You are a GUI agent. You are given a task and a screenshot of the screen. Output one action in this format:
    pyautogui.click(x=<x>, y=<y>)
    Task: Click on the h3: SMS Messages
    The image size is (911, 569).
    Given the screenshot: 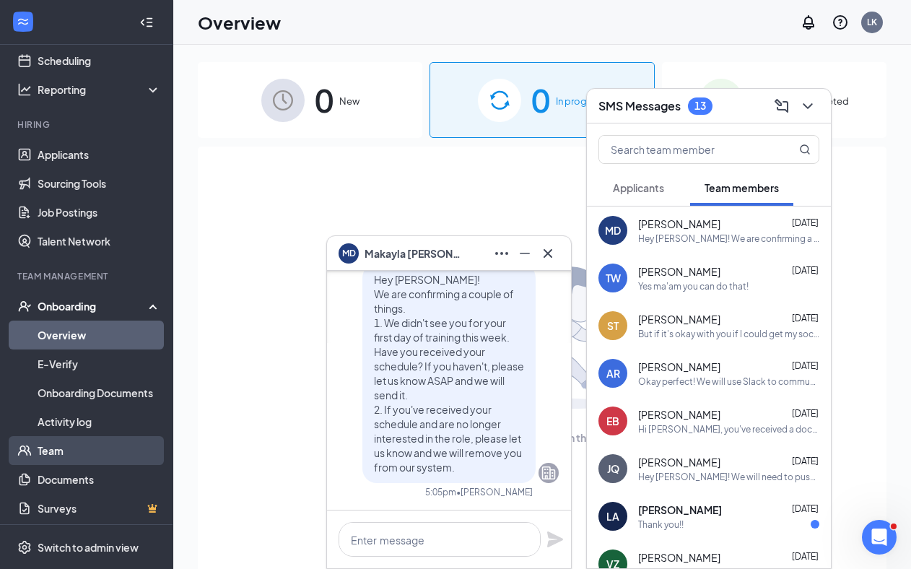 What is the action you would take?
    pyautogui.click(x=640, y=106)
    